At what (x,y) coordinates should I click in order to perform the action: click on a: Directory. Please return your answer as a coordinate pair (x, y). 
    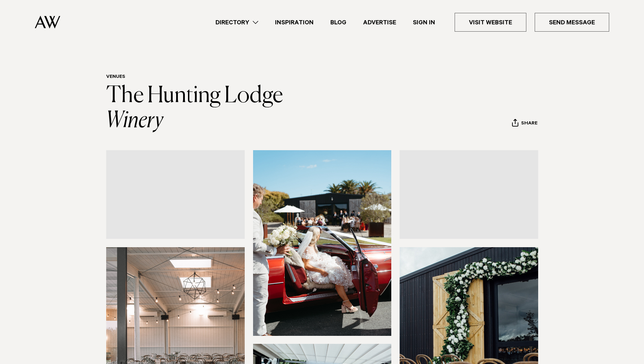
    Looking at the image, I should click on (237, 22).